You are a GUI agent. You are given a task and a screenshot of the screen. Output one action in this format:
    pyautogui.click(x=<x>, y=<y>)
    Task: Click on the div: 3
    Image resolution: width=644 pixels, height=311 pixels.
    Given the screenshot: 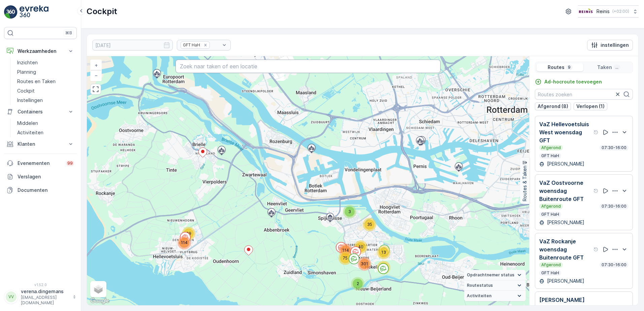 What is the action you would take?
    pyautogui.click(x=350, y=212)
    